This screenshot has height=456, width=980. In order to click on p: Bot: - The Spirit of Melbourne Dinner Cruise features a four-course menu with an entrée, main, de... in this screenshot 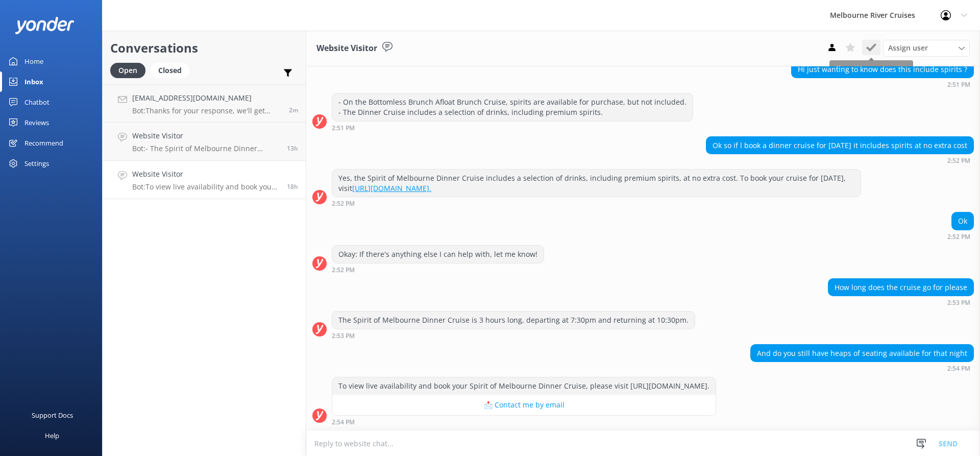, I will do `click(206, 148)`.